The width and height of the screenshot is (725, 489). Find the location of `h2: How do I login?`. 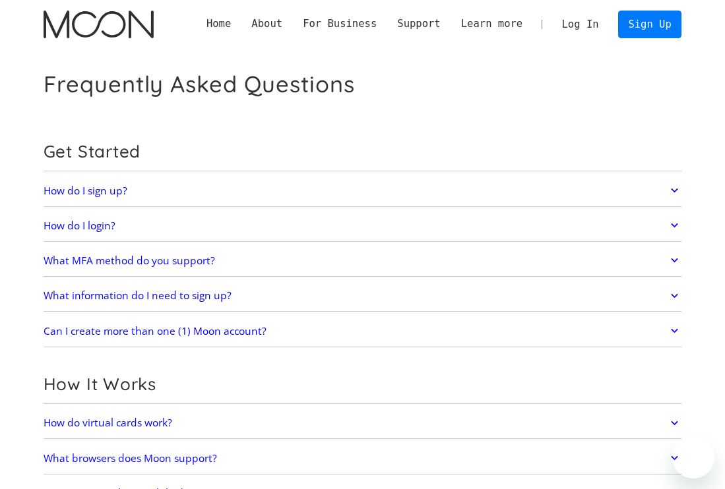

h2: How do I login? is located at coordinates (79, 226).